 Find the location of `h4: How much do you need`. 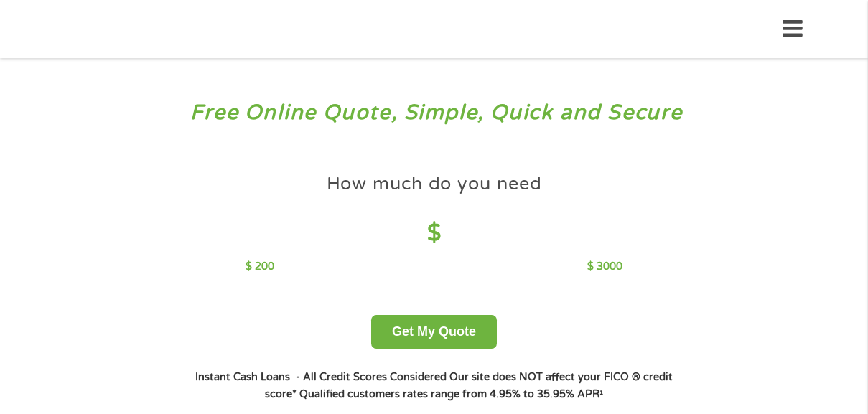

h4: How much do you need is located at coordinates (434, 184).